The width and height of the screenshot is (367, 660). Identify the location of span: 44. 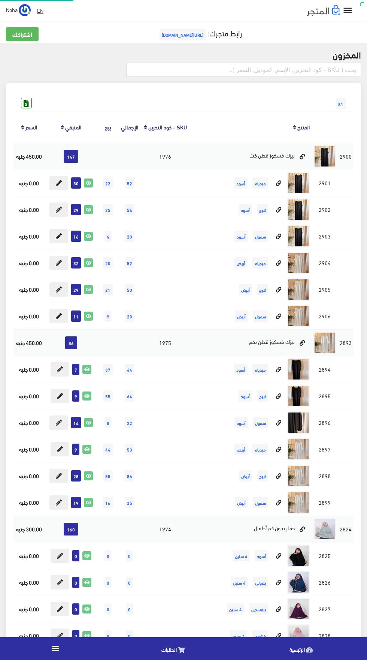
(108, 449).